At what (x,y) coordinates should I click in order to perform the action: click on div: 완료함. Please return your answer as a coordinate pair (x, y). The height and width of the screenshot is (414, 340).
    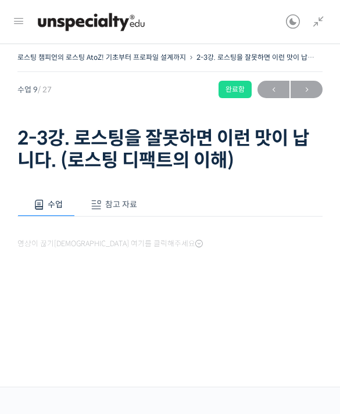
    Looking at the image, I should click on (235, 89).